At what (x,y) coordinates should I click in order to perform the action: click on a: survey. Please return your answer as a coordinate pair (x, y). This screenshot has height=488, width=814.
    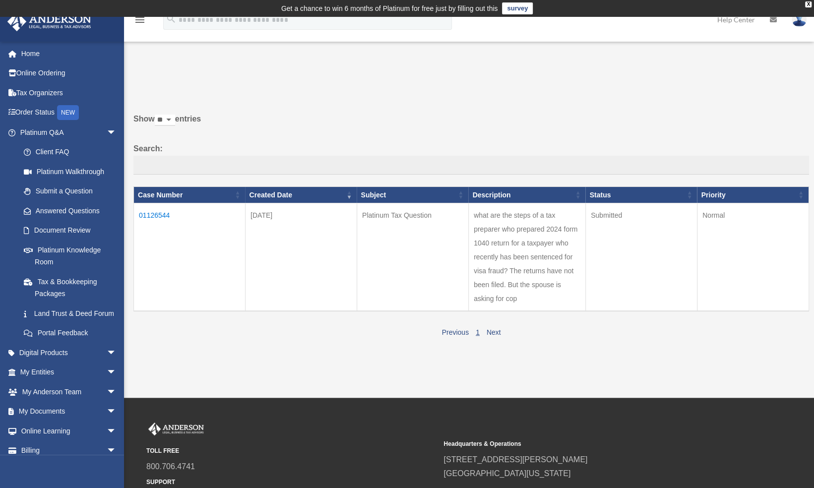
    Looking at the image, I should click on (517, 8).